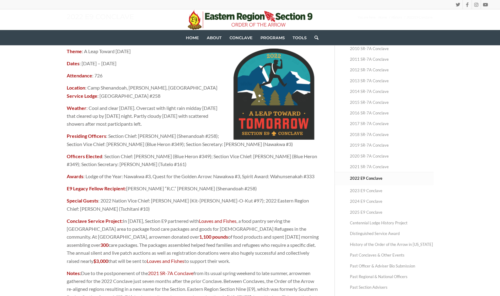 The image size is (500, 296). Describe the element at coordinates (392, 201) in the screenshot. I see `a: 2024 E9 Conclave` at that location.